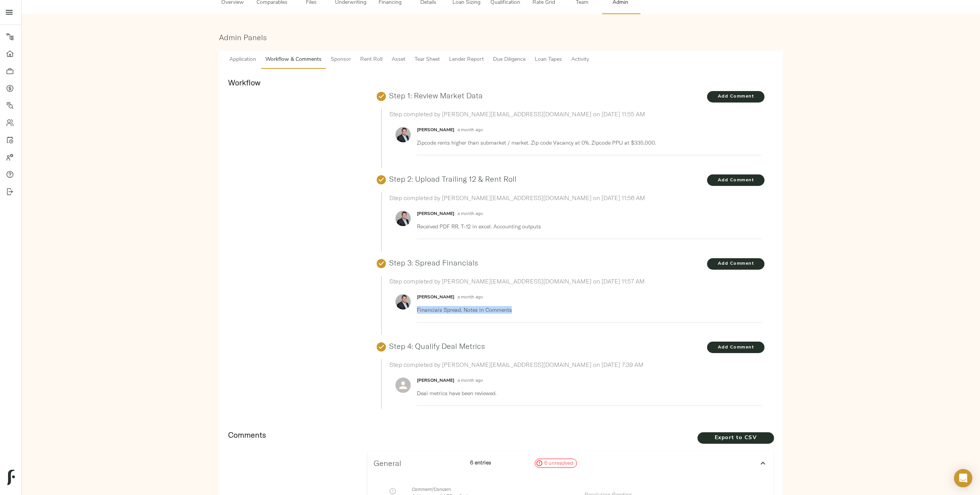  Describe the element at coordinates (586, 393) in the screenshot. I see `p: Deal metrics have been reviewed.` at that location.